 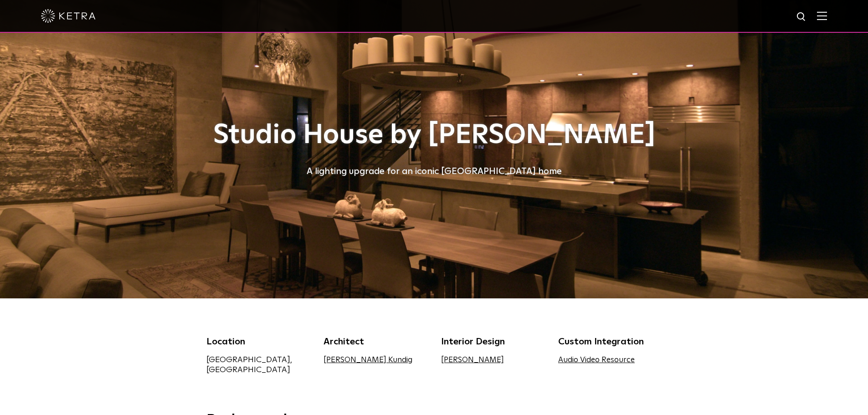 What do you see at coordinates (822, 15) in the screenshot?
I see `img: Hamburger%20Nav.svg` at bounding box center [822, 15].